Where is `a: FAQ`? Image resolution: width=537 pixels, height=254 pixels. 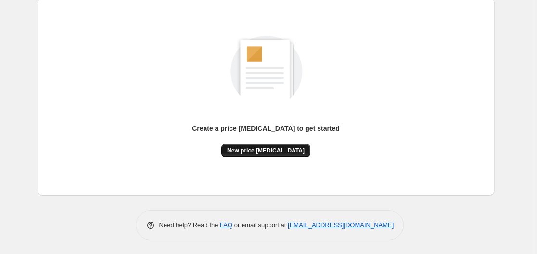 a: FAQ is located at coordinates (226, 225).